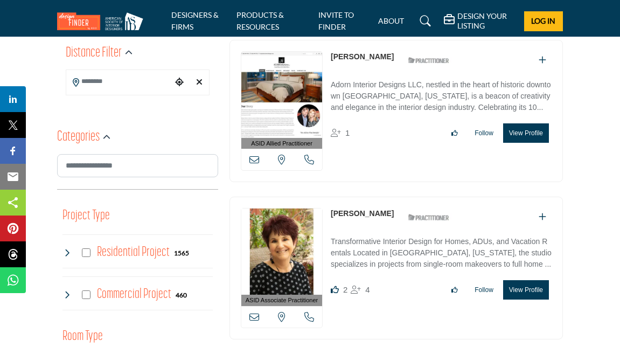  What do you see at coordinates (543, 21) in the screenshot?
I see `button: Log In` at bounding box center [543, 21].